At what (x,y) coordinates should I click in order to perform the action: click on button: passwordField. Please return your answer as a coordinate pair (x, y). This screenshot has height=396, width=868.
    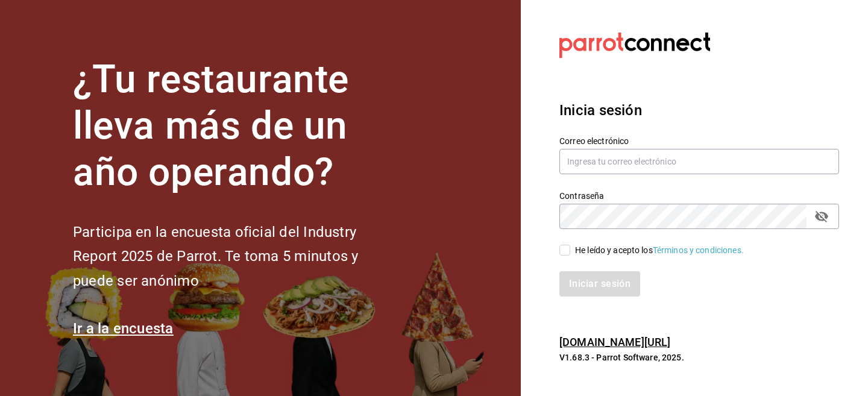
    Looking at the image, I should click on (822, 217).